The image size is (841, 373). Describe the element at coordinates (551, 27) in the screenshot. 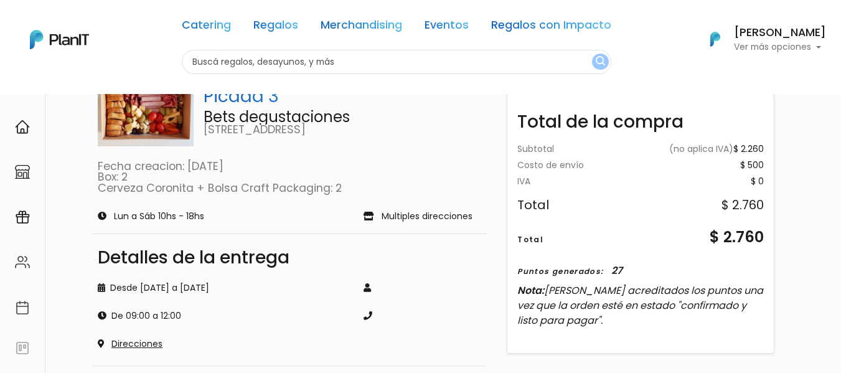

I see `a: Regalos con Impacto` at that location.